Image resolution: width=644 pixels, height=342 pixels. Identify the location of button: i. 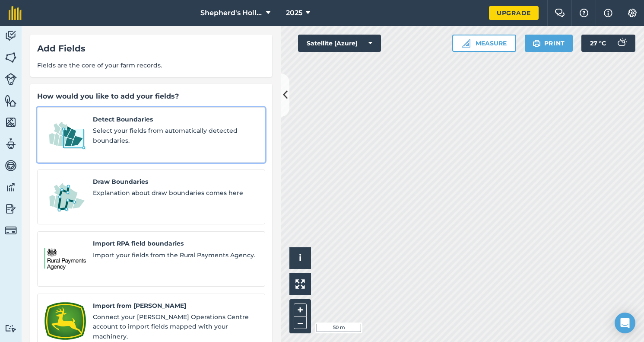
(300, 258).